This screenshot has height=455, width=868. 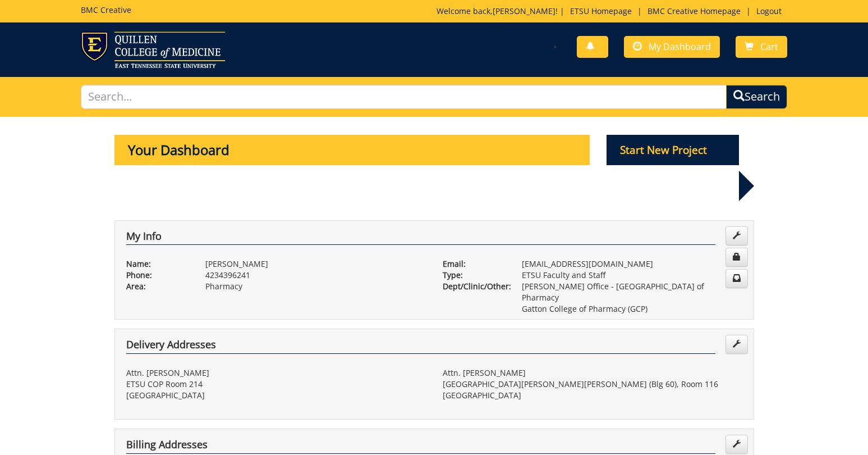 I want to click on p: Phone:, so click(x=157, y=275).